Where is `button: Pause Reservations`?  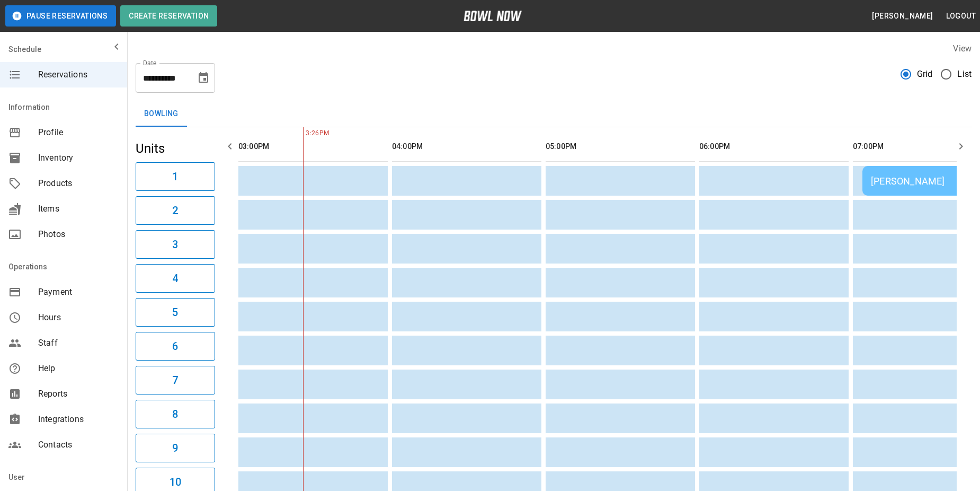 button: Pause Reservations is located at coordinates (60, 16).